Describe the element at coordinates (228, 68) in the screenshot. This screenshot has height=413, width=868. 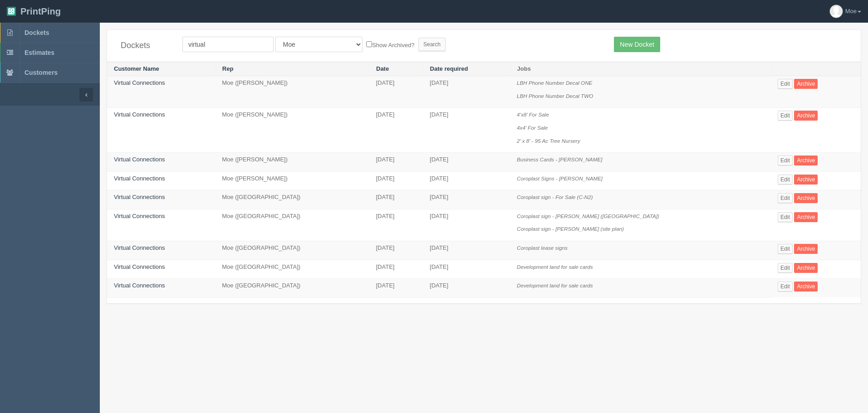
I see `a: Rep` at that location.